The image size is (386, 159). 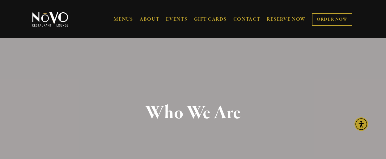 I want to click on img: Novo Restaurant &amp; Lounge, so click(x=50, y=19).